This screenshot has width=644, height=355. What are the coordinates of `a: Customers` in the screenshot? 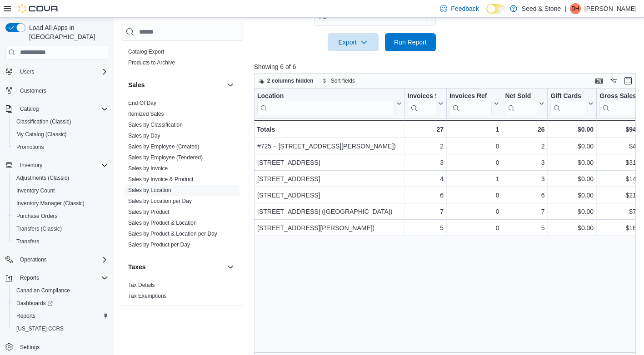 It's located at (33, 91).